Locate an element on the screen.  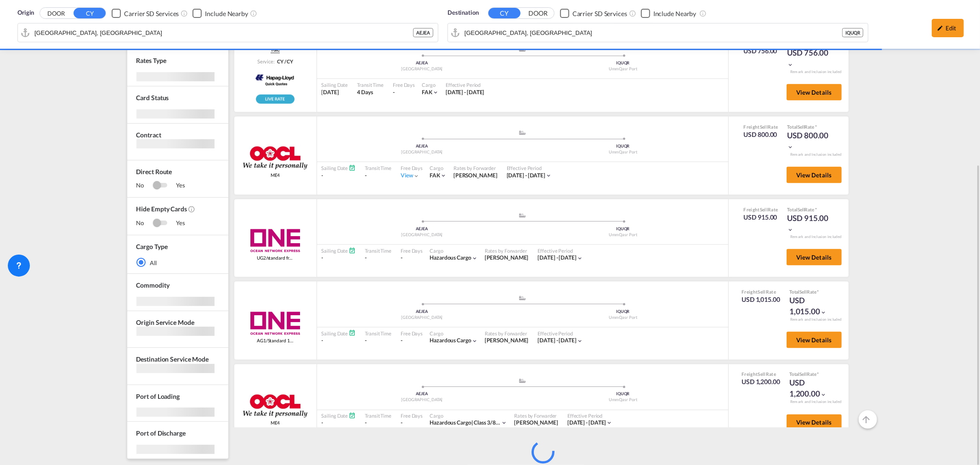
span: Hazardous Cargo is located at coordinates (452, 423).